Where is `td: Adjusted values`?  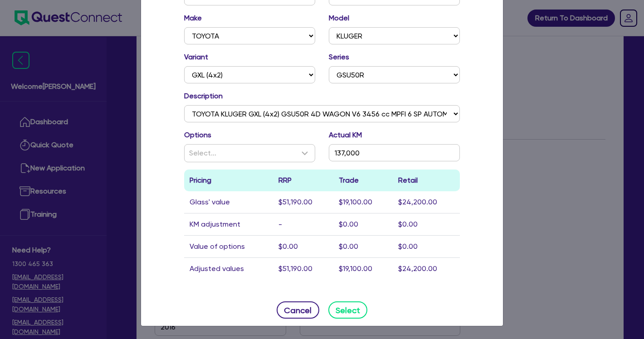 td: Adjusted values is located at coordinates (228, 269).